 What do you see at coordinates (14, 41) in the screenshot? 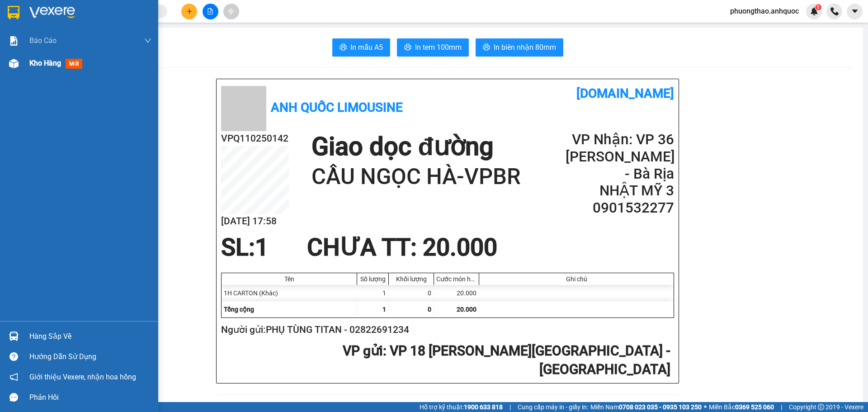
I see `img: solution-icon` at bounding box center [14, 41].